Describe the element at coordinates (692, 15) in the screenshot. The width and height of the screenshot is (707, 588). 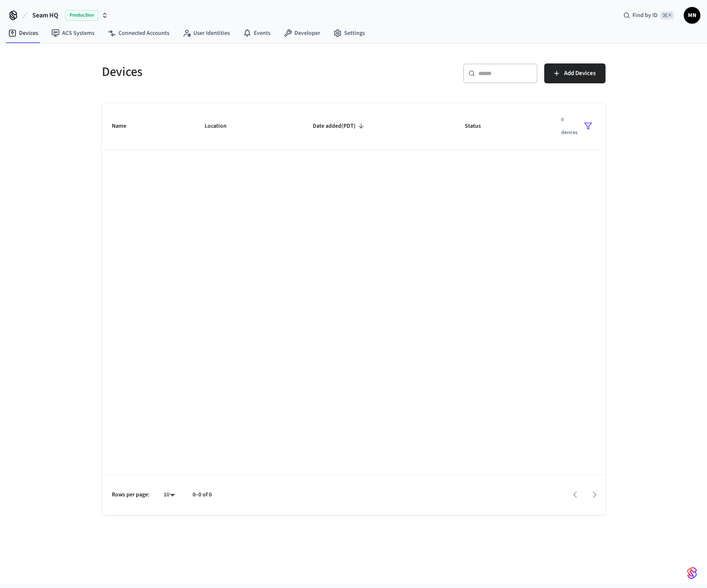
I see `span: MN` at that location.